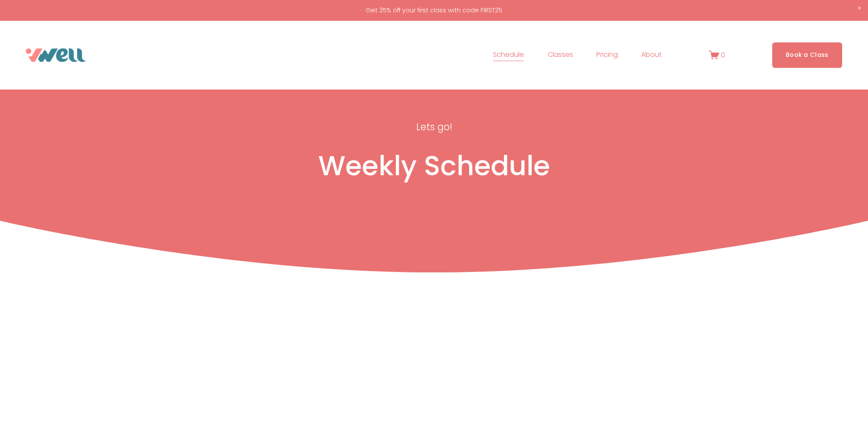 The height and width of the screenshot is (437, 868). What do you see at coordinates (56, 55) in the screenshot?
I see `a: VWell` at bounding box center [56, 55].